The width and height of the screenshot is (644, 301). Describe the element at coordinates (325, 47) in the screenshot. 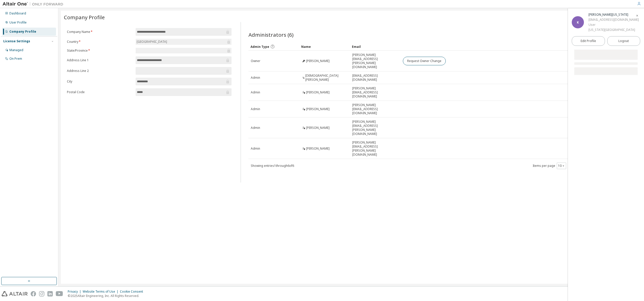

I see `div: Name` at that location.